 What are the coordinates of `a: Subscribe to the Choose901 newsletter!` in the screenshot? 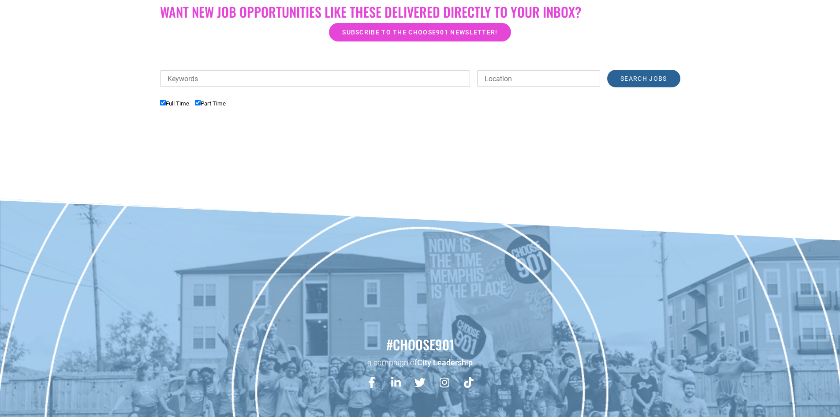 It's located at (420, 32).